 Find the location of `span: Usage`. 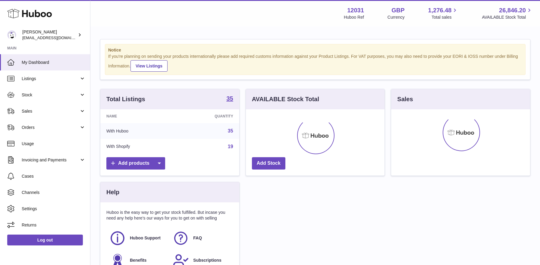

span: Usage is located at coordinates (54, 144).